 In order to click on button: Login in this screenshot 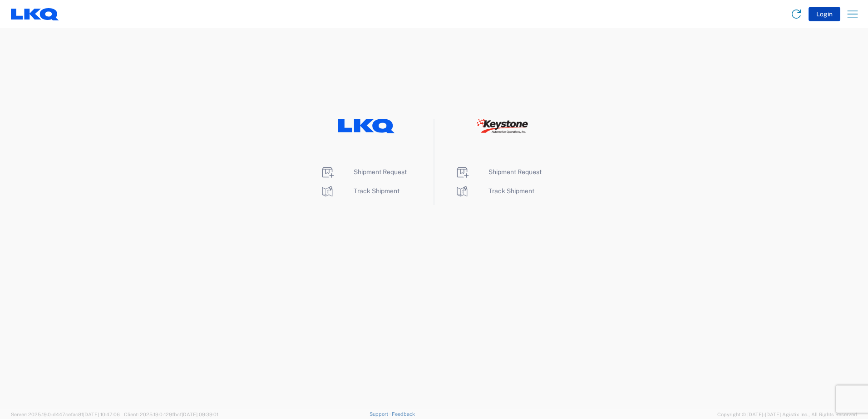, I will do `click(824, 14)`.